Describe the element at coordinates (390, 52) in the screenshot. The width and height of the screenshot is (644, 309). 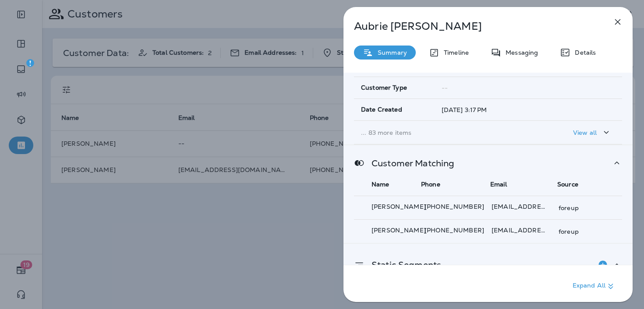
I see `p: Summary` at that location.